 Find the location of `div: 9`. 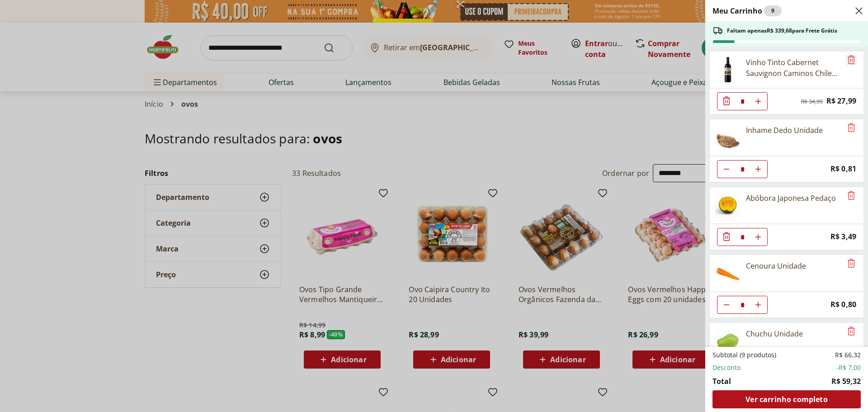

div: 9 is located at coordinates (773, 11).